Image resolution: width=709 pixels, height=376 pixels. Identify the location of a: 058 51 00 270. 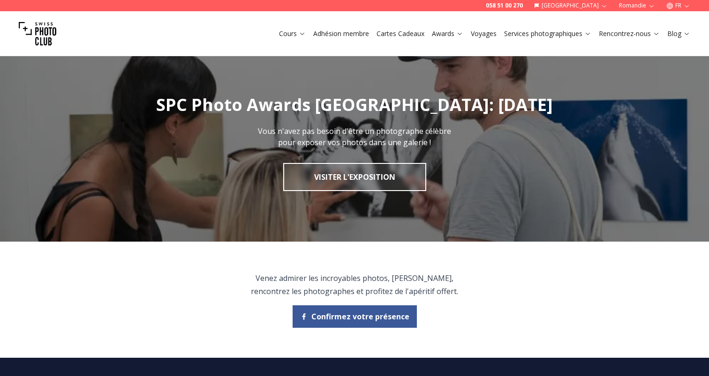
(504, 6).